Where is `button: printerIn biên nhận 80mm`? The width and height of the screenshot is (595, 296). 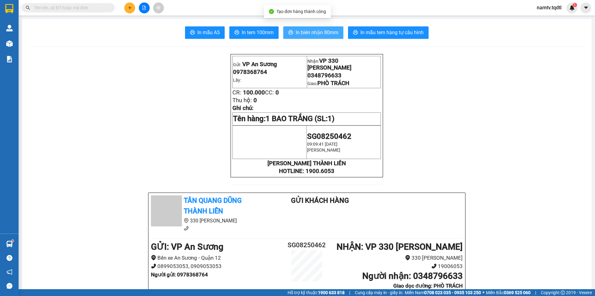
button: printerIn biên nhận 80mm is located at coordinates (314, 33).